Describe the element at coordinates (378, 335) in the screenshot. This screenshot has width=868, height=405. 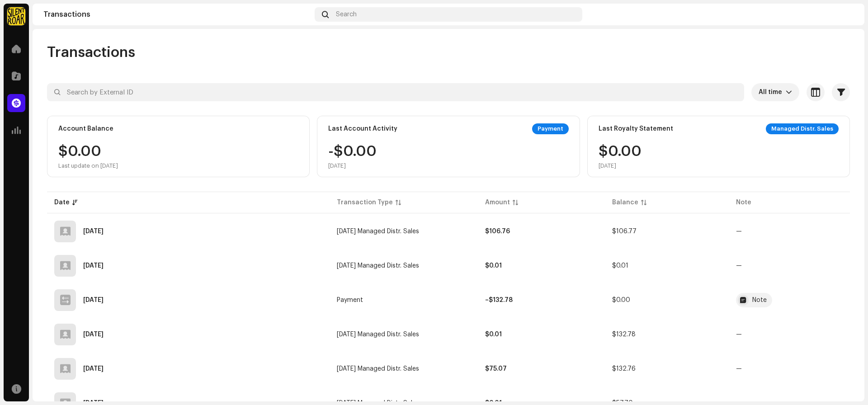
I see `span: Jun 2025 Managed Distr. Sales` at that location.